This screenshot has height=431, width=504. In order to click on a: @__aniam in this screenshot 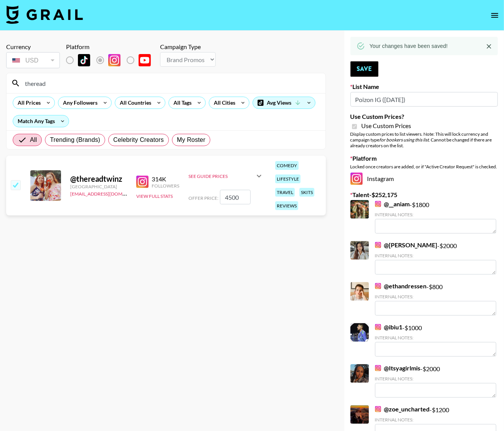, I will do `click(392, 204)`.